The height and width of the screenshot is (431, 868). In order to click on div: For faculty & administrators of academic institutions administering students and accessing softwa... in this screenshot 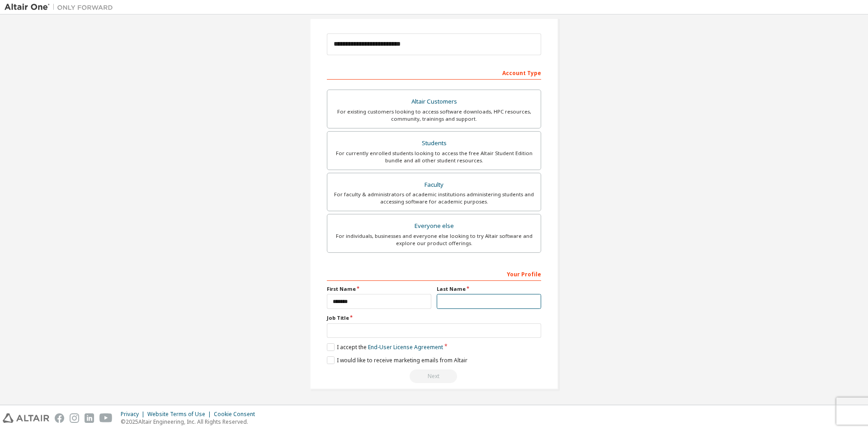, I will do `click(434, 198)`.